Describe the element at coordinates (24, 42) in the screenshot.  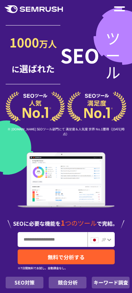
I see `span: 1000` at that location.